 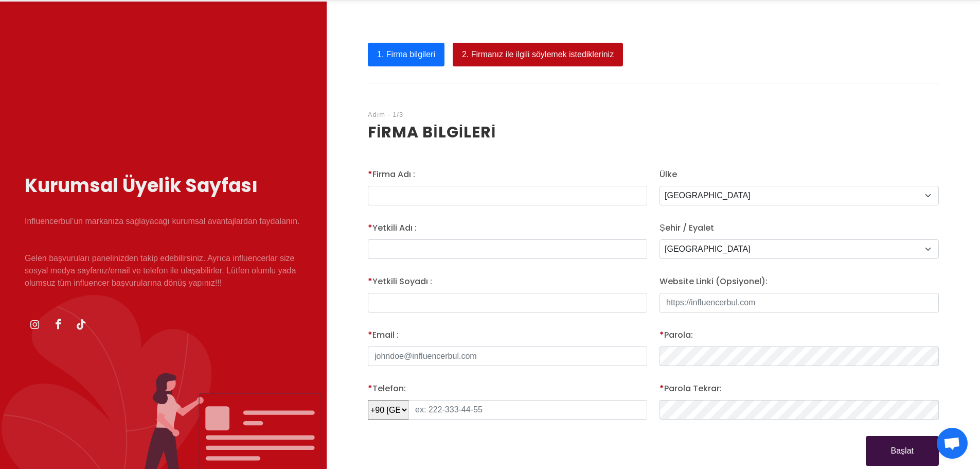 What do you see at coordinates (691, 389) in the screenshot?
I see `label: Parola Tekrar:` at bounding box center [691, 389].